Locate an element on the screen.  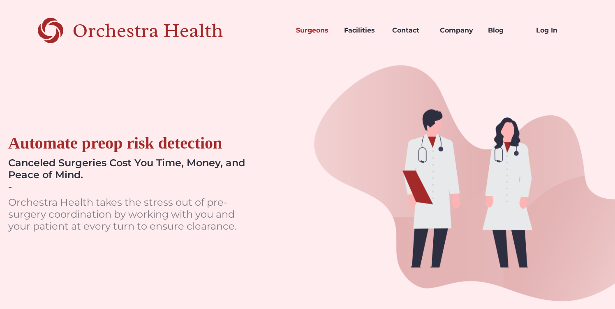
a: home is located at coordinates (145, 30).